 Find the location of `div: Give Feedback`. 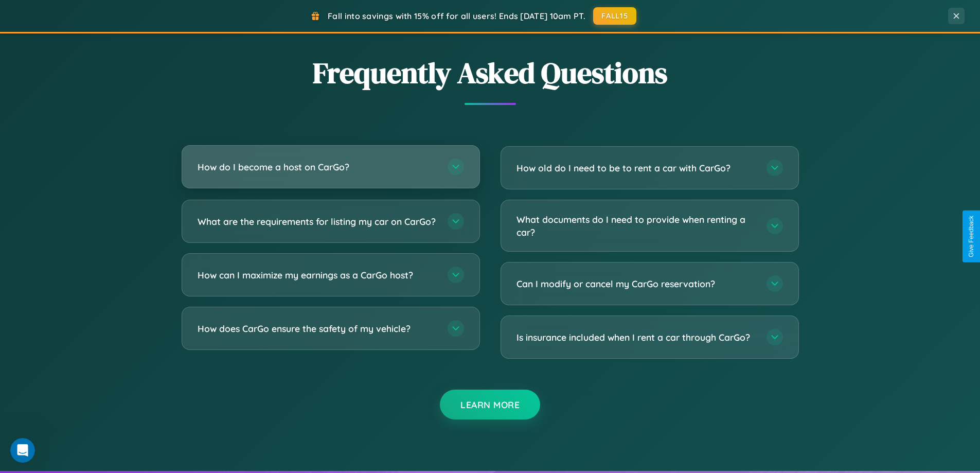

div: Give Feedback is located at coordinates (971, 236).